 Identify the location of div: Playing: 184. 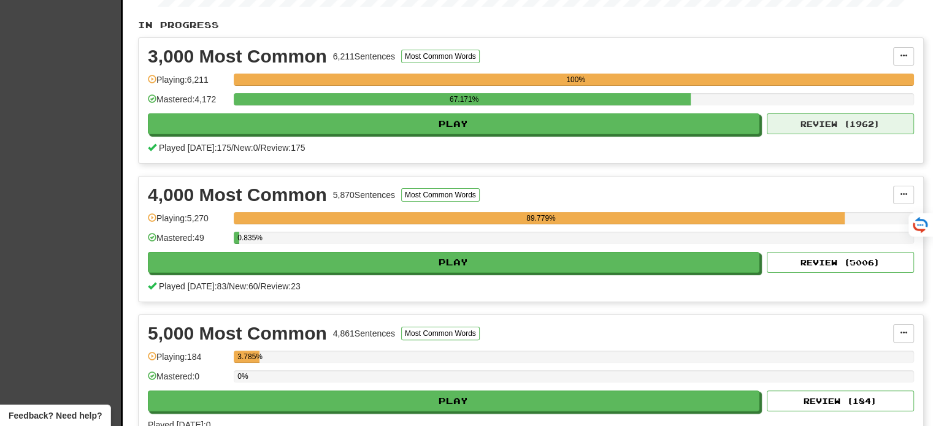
(188, 361).